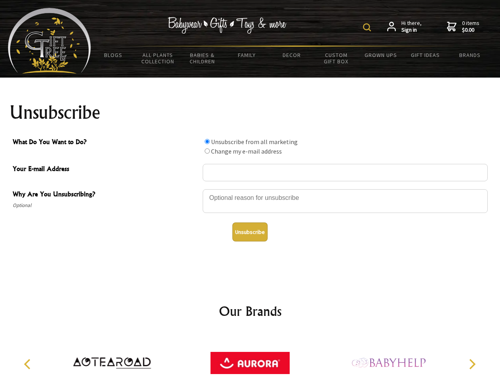 This screenshot has width=500, height=380. What do you see at coordinates (250, 232) in the screenshot?
I see `button: Unsubscribe` at bounding box center [250, 232].